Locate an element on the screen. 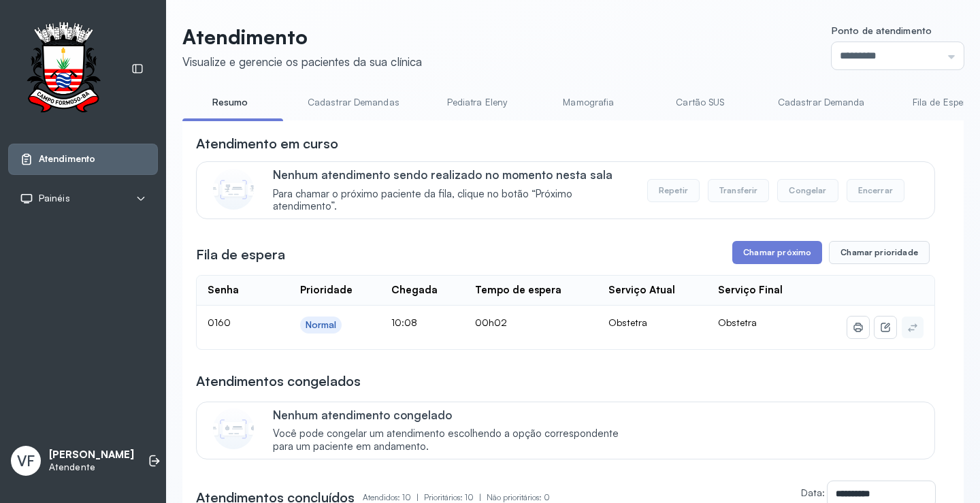  span: Ponto de atendimento is located at coordinates (881, 30).